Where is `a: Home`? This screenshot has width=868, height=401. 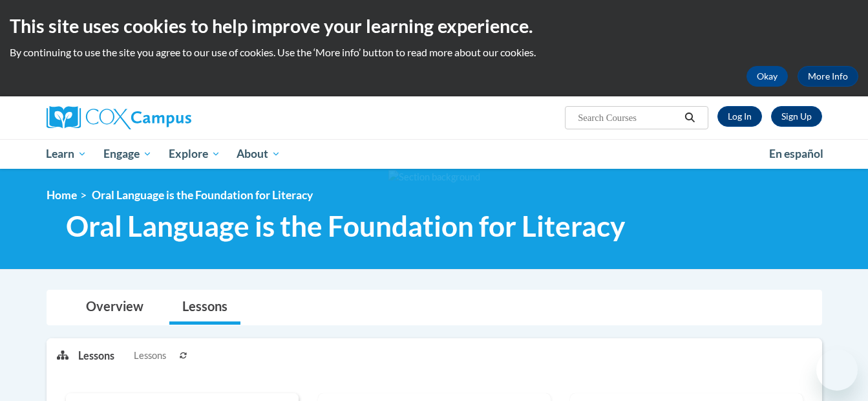
a: Home is located at coordinates (62, 195).